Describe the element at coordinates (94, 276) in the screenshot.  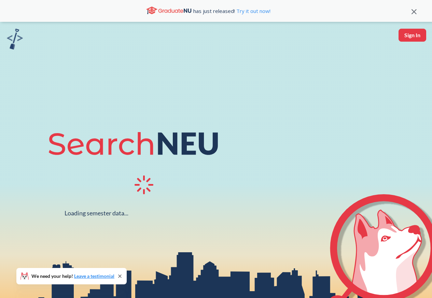
I see `a: Leave a testimonial` at that location.